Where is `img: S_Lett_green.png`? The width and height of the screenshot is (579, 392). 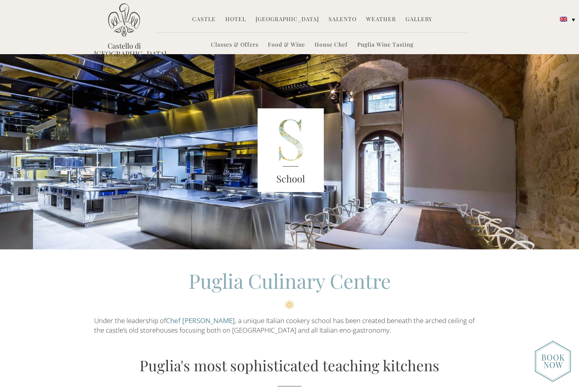
img: S_Lett_green.png is located at coordinates (291, 150).